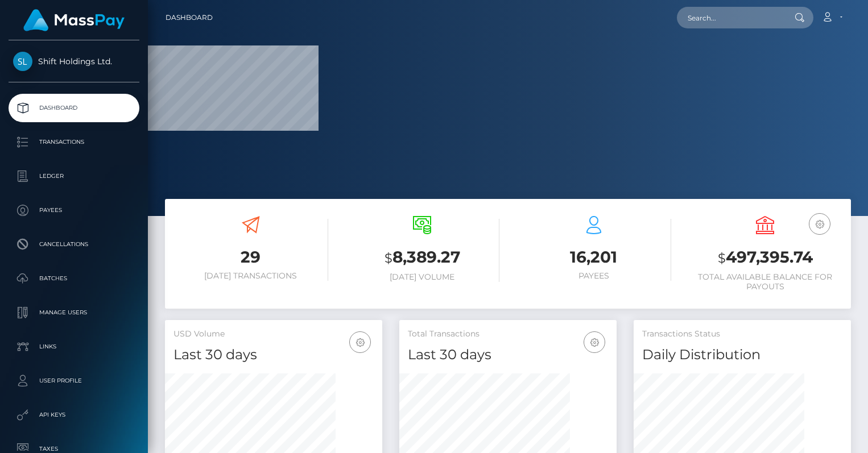 This screenshot has height=453, width=868. I want to click on p: Links, so click(74, 346).